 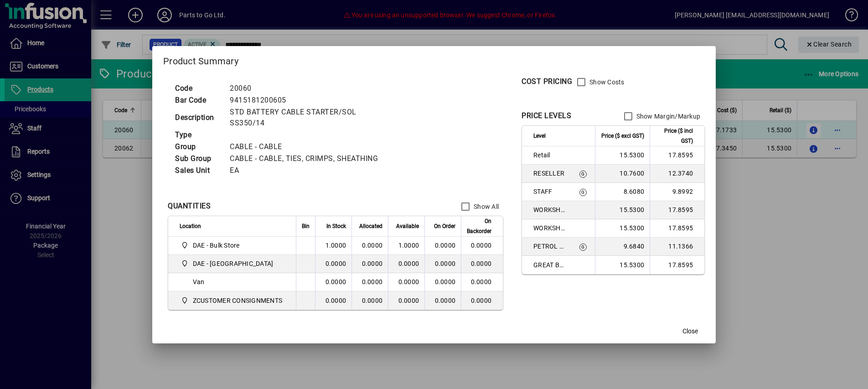 What do you see at coordinates (308, 159) in the screenshot?
I see `td: CABLE - CABLE, TIES, CRIMPS, SHEATHING` at bounding box center [308, 159].